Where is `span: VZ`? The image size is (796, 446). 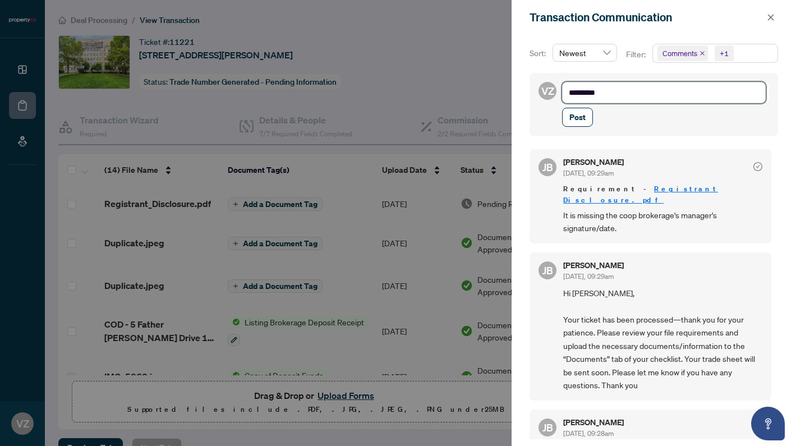
span: VZ is located at coordinates (547, 91).